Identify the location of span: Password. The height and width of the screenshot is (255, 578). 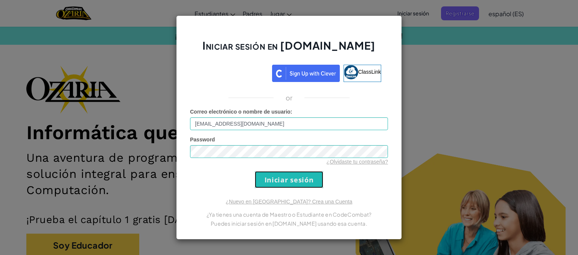
(202, 140).